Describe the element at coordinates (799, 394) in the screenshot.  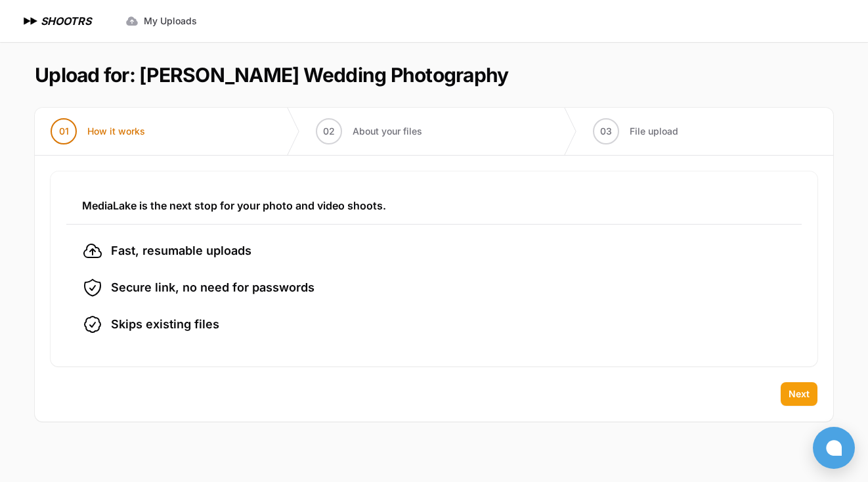
I see `button: Next` at that location.